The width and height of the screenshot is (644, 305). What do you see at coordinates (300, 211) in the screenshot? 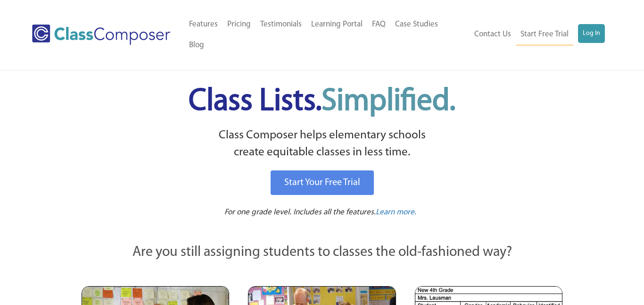
I see `span: For one grade level. Includes all the features.` at bounding box center [300, 211].